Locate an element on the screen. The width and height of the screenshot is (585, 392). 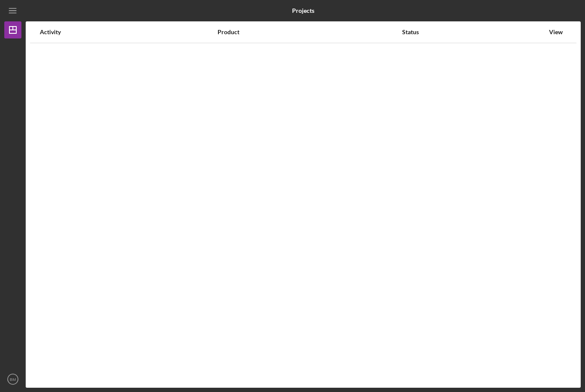
div: Status is located at coordinates (473, 32).